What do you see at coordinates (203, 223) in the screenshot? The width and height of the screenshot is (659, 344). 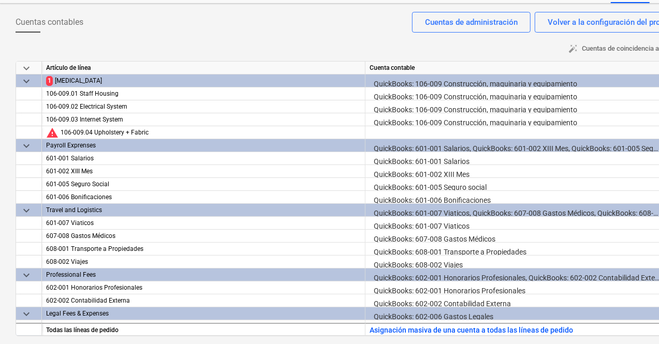 I see `div: 601-007 Viaticos` at bounding box center [203, 223].